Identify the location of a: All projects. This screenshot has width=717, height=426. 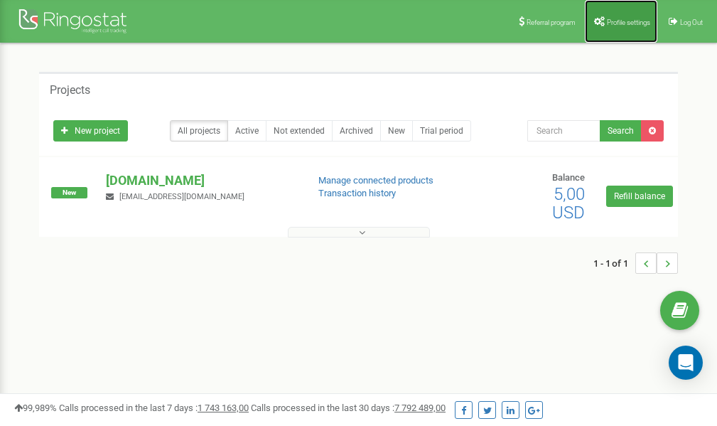
(199, 131).